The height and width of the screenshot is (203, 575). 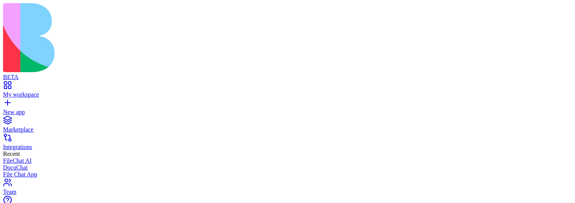 I want to click on div: My workspace, so click(x=287, y=95).